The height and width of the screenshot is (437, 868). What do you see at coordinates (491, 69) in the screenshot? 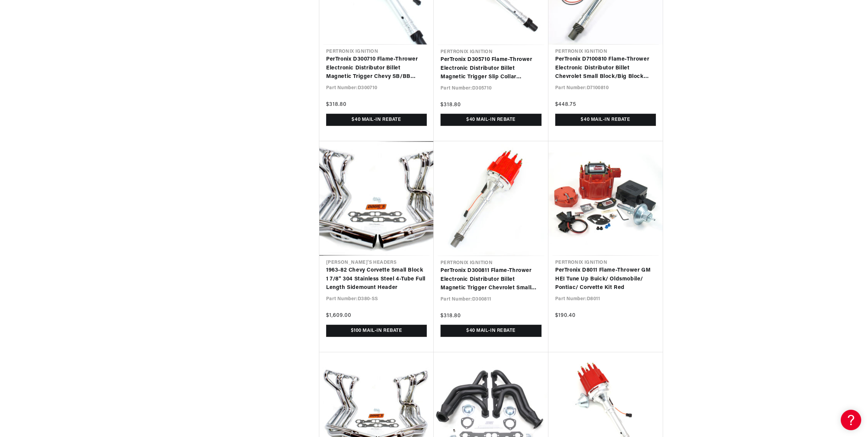
I see `a: PerTronix D305710 Flame-Thrower Electronic Distributor Billet Magnetic Trigger Slip Collar Chevro...` at bounding box center [491, 69].